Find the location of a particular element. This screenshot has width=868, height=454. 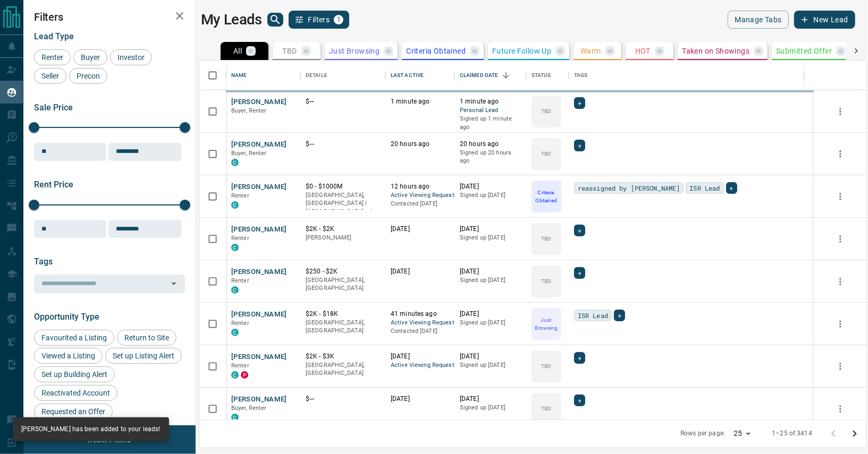

p: Taken on Showings is located at coordinates (715, 51).